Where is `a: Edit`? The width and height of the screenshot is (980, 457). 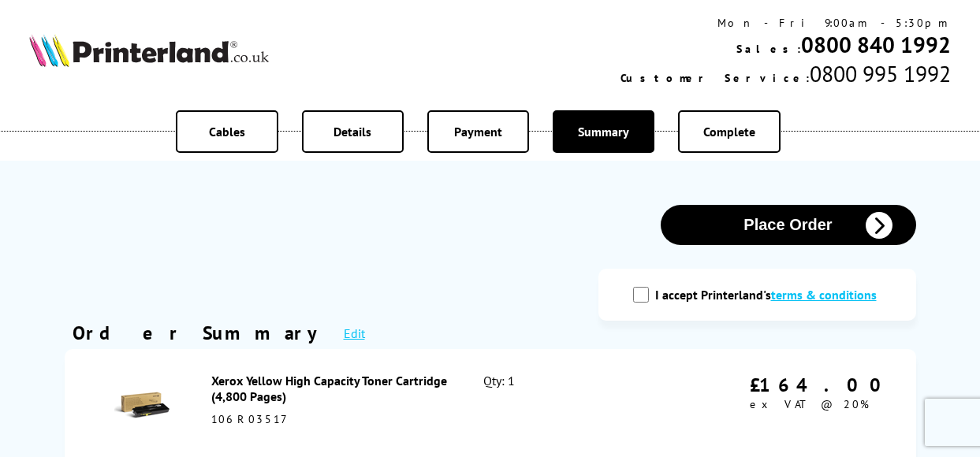
a: Edit is located at coordinates (354, 334).